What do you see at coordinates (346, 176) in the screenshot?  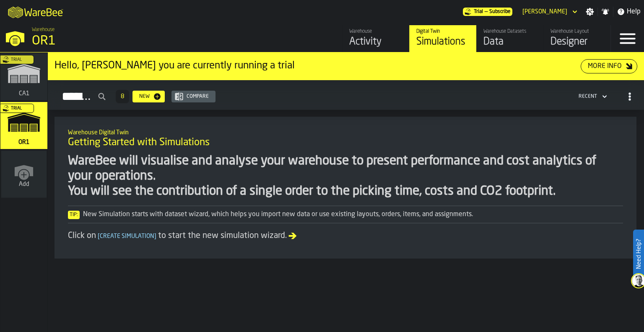 I see `div: WareBee will visualise and analyse your warehouse to present performance and cost analytics of yo...` at bounding box center [346, 176].